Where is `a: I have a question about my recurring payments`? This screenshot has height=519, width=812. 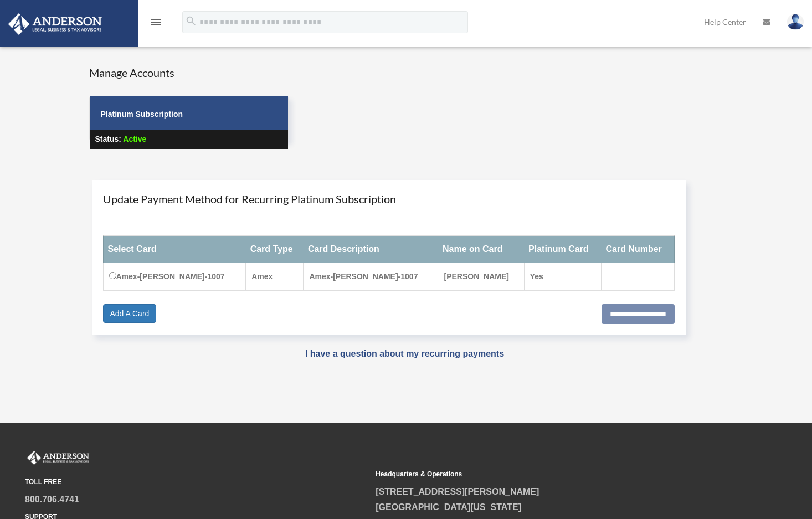 a: I have a question about my recurring payments is located at coordinates (405, 354).